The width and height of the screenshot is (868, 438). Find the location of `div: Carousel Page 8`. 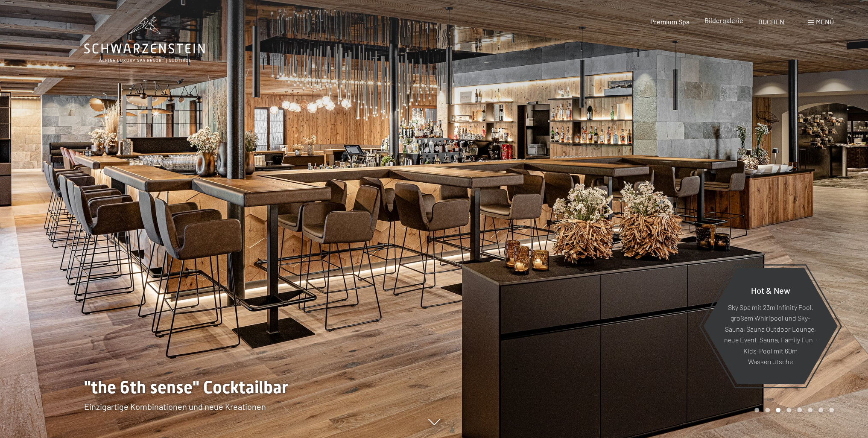

div: Carousel Page 8 is located at coordinates (831, 410).